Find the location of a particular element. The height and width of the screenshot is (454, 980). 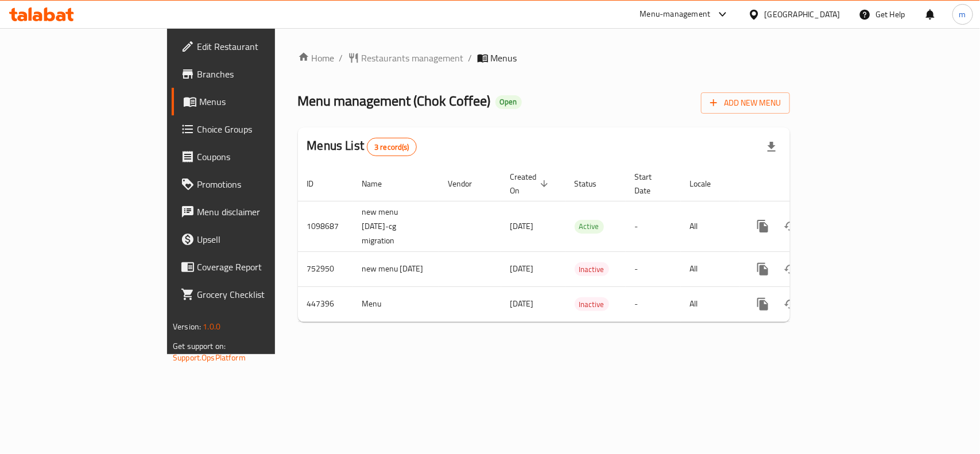

span: Edit Restaurant is located at coordinates (259, 46).